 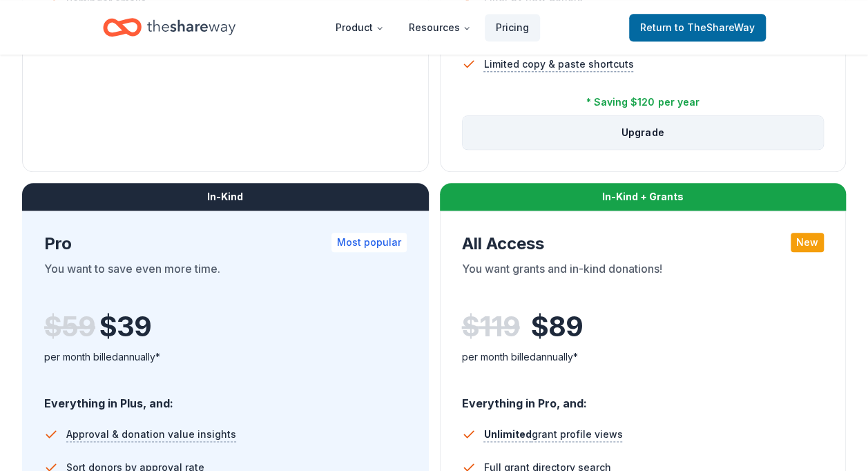 What do you see at coordinates (714, 27) in the screenshot?
I see `span: to TheShareWay` at bounding box center [714, 27].